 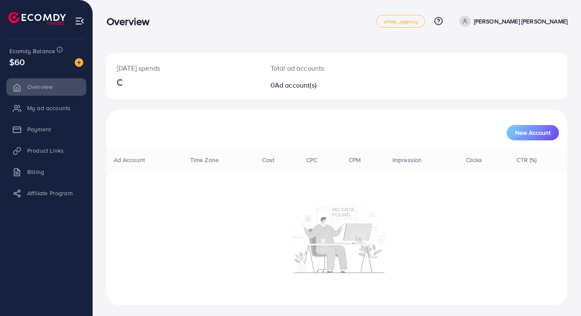 What do you see at coordinates (401, 21) in the screenshot?
I see `a: white_agency` at bounding box center [401, 21].